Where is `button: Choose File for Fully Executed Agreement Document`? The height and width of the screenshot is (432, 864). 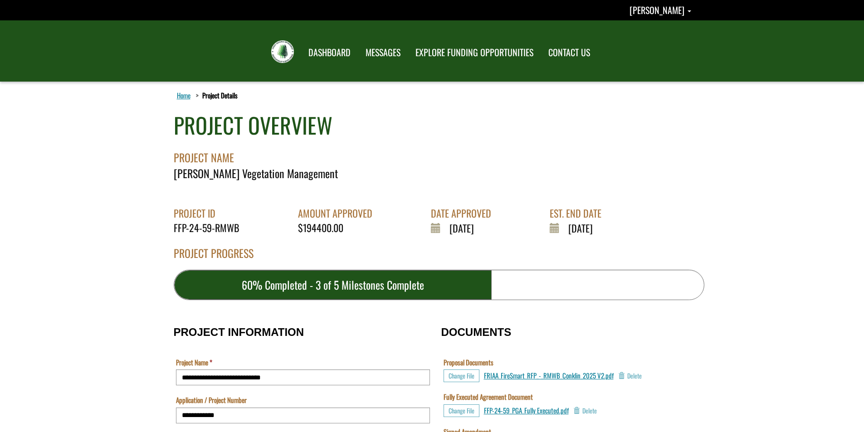 button: Choose File for Fully Executed Agreement Document is located at coordinates (461, 411).